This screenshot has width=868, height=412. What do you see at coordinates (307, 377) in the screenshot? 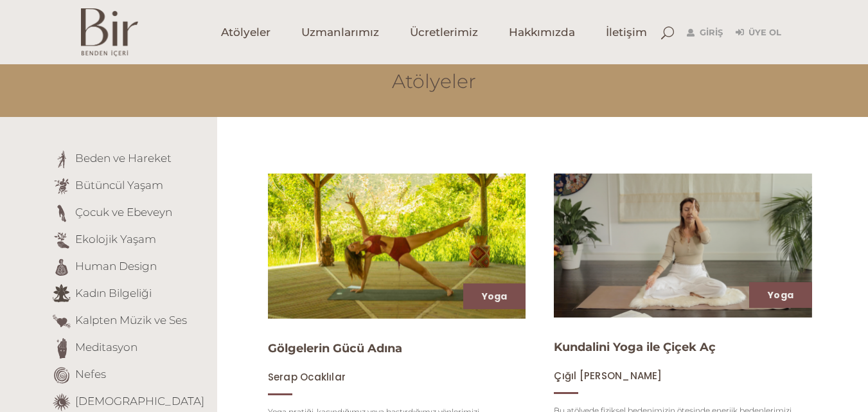
I see `a: Serap Ocaklılar` at bounding box center [307, 377].